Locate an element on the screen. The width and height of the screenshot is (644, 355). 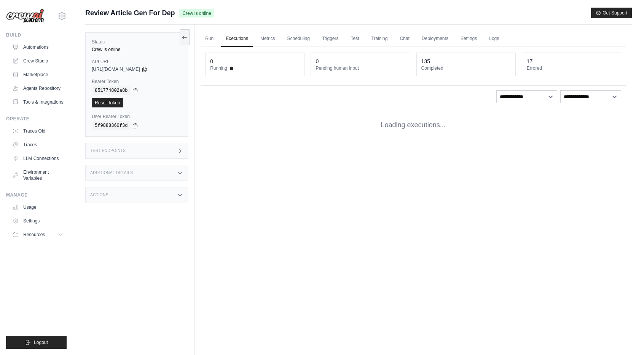
a: Executions is located at coordinates (237, 39).